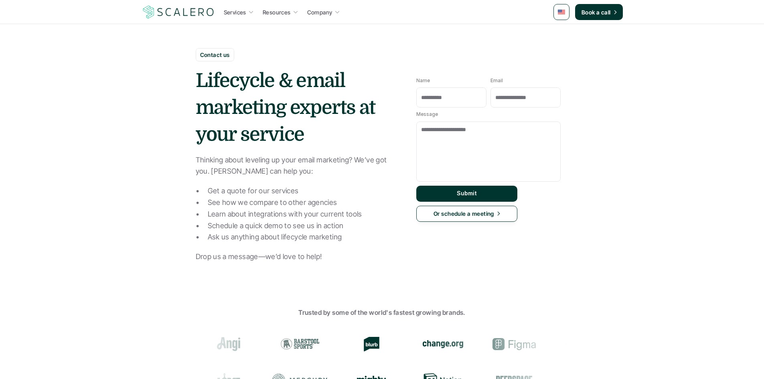 This screenshot has width=764, height=379. I want to click on img: Scalero company logotype, so click(179, 12).